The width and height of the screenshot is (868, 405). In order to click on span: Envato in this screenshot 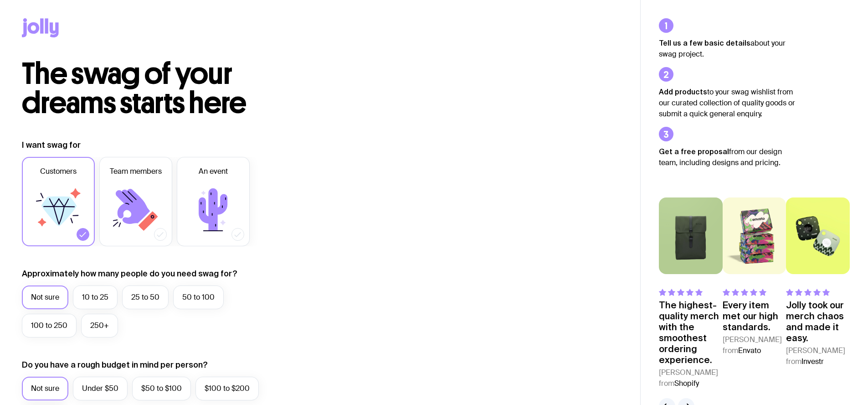, I will do `click(749, 350)`.